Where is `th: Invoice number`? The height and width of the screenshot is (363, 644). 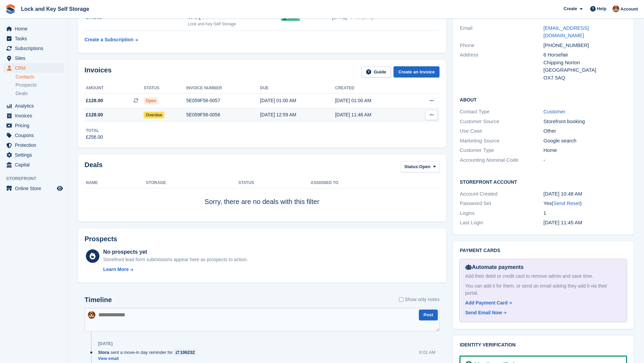
th: Invoice number is located at coordinates (223, 88).